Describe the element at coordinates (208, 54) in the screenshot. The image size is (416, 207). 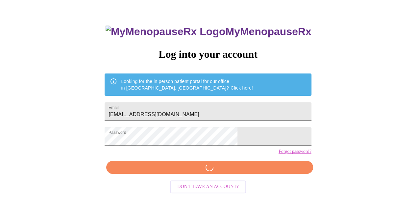
I see `h3: Log into your account` at that location.